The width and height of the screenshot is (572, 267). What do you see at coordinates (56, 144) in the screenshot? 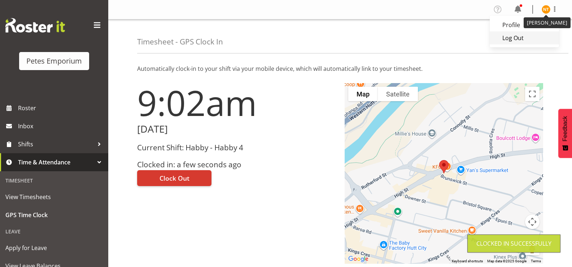
I see `span: Shifts` at bounding box center [56, 144].